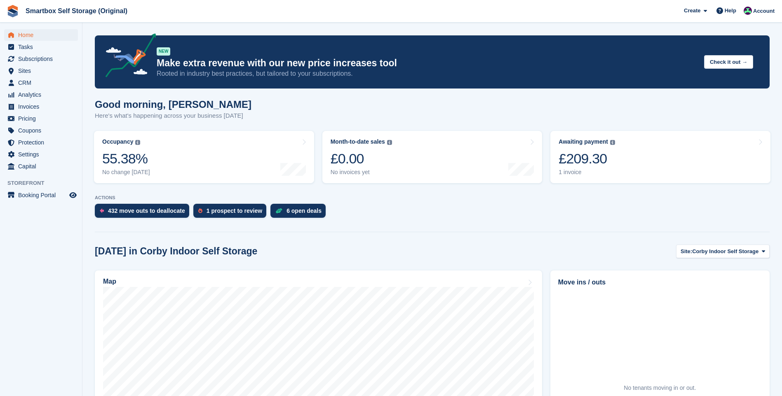  What do you see at coordinates (361, 159) in the screenshot?
I see `div: £0.00` at bounding box center [361, 159].